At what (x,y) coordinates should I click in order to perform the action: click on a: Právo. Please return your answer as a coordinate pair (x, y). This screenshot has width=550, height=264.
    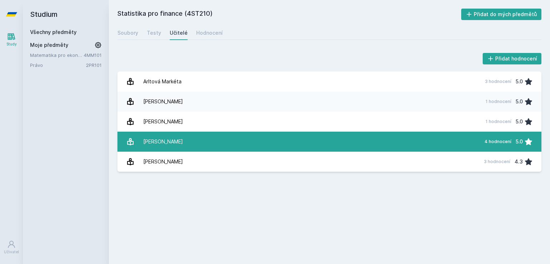
    Looking at the image, I should click on (58, 65).